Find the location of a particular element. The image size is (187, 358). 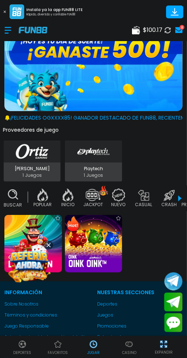

div: 8 is located at coordinates (182, 27).